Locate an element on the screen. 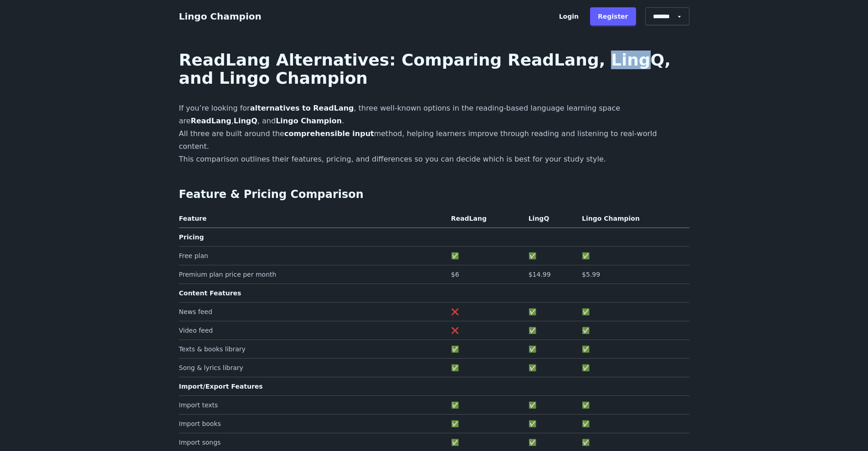  td: $6 is located at coordinates (486, 274).